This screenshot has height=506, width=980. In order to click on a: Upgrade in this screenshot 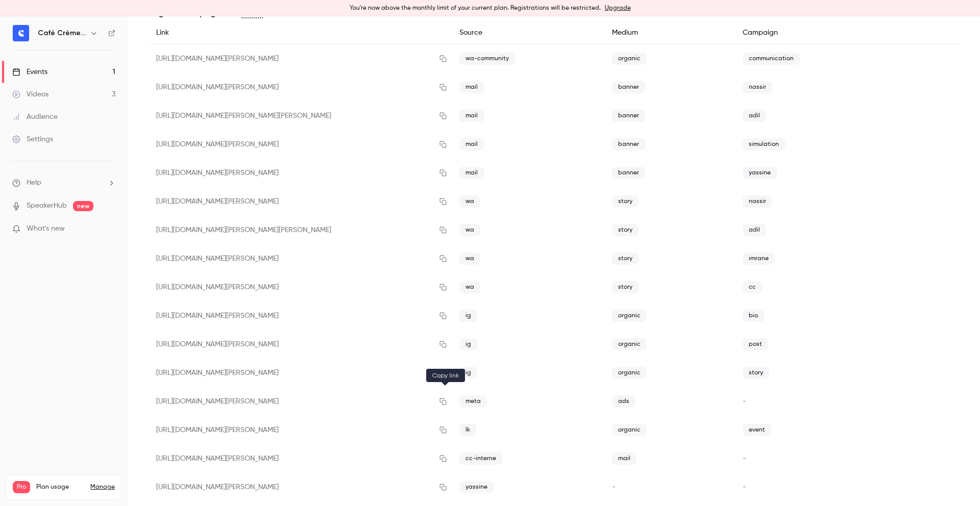, I will do `click(618, 8)`.